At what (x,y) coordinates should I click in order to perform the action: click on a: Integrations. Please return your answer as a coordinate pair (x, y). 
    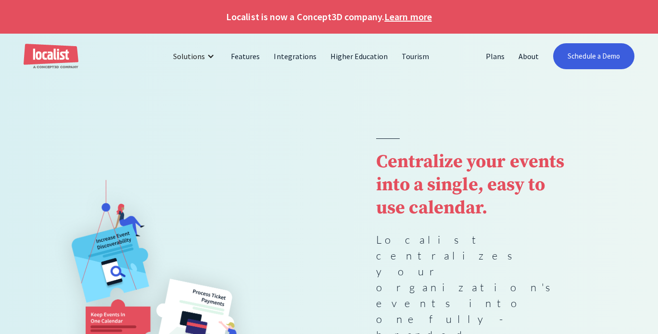
    Looking at the image, I should click on (295, 56).